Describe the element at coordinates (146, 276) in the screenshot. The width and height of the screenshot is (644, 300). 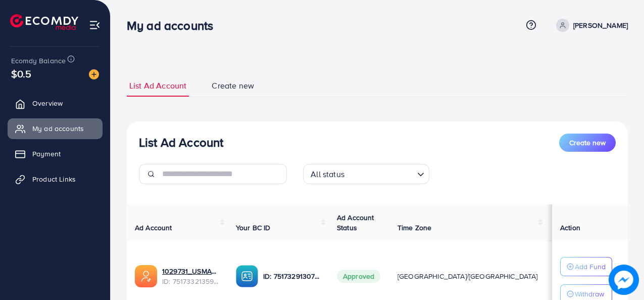
I see `img: ic-ads-acc.e4c84228.svg` at that location.